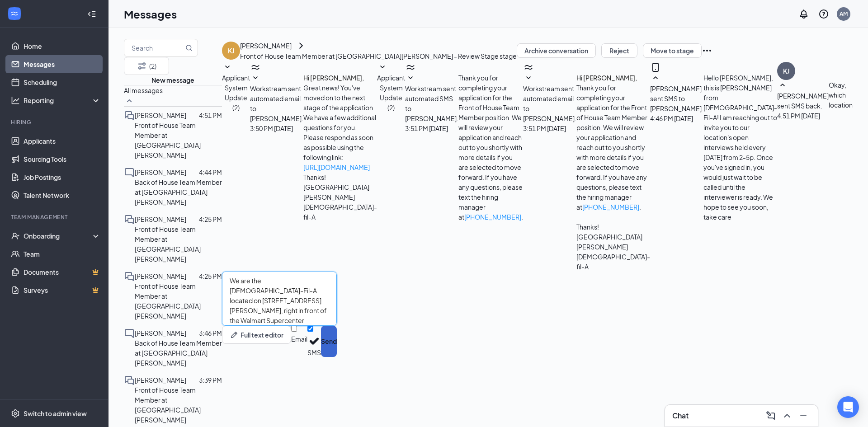 This screenshot has height=427, width=868. Describe the element at coordinates (672, 51) in the screenshot. I see `button: Move to stage` at that location.